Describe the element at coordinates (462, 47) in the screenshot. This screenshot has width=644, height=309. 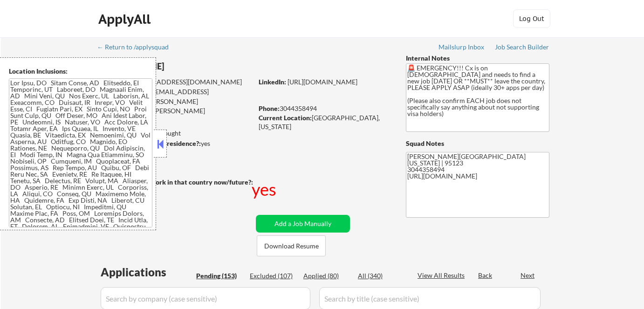
I see `div: Mailslurp Inbox` at that location.